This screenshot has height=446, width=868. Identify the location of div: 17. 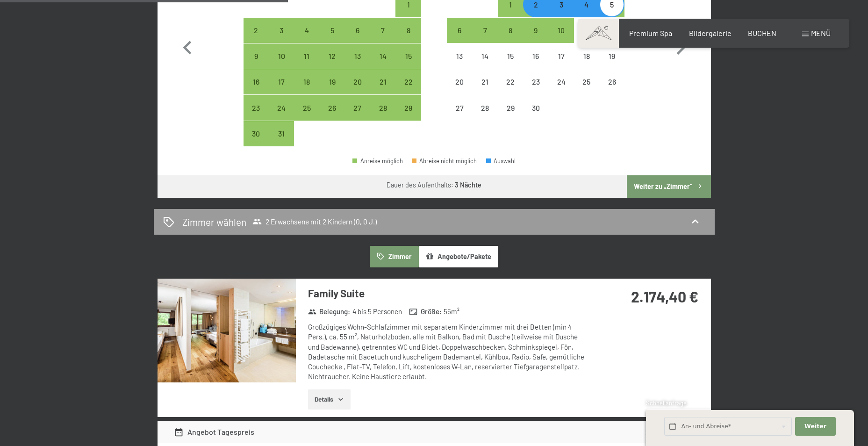
(281, 90).